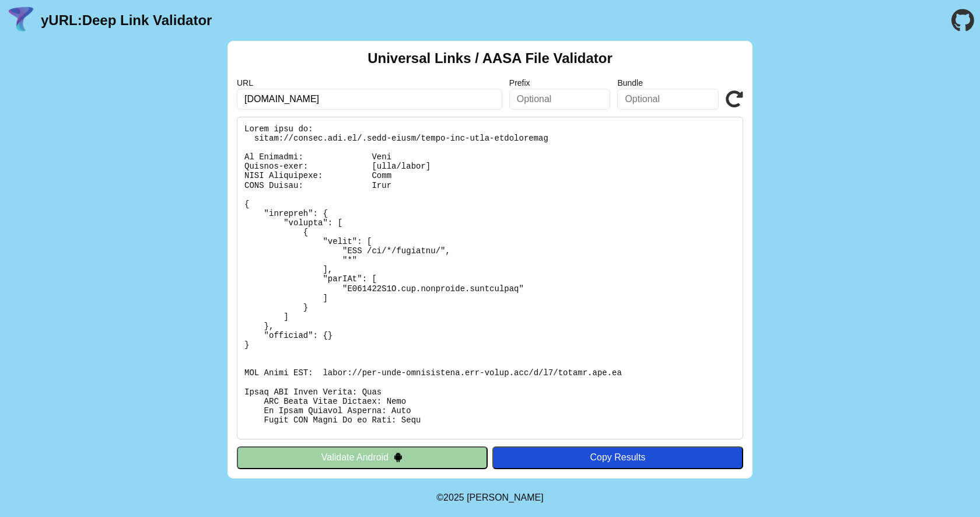  I want to click on a: Michael Ibragimchayev's Personal Site, so click(505, 497).